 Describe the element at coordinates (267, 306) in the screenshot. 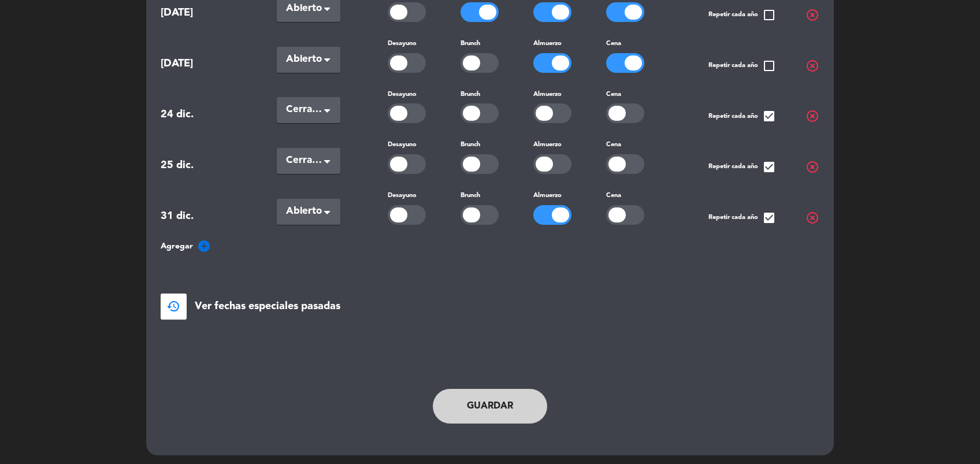

I see `span: Ver fechas especiales pasadas` at that location.